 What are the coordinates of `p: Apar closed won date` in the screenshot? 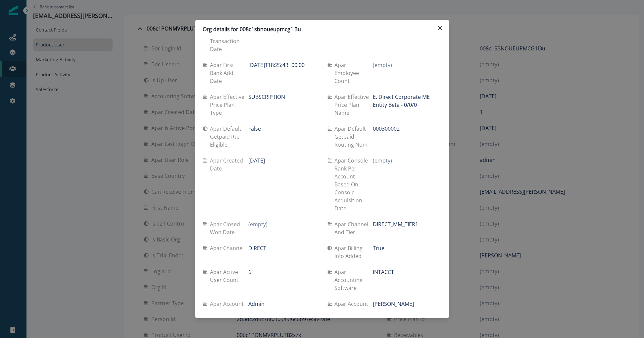 It's located at (230, 228).